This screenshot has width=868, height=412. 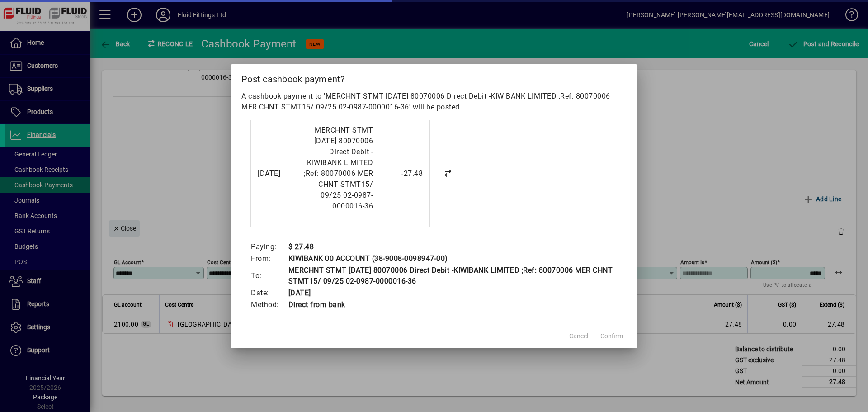 I want to click on td: KIWIBANK 00 ACCOUNT (38-9008-0098947-00), so click(x=453, y=259).